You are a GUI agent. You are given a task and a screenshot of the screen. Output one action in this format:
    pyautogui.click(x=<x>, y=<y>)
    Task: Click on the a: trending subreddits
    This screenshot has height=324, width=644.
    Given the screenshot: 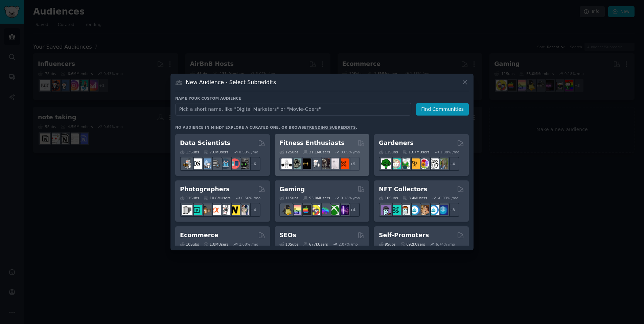 What is the action you would take?
    pyautogui.click(x=331, y=127)
    